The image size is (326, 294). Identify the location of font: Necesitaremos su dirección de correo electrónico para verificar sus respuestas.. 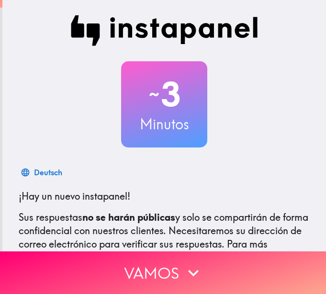
(160, 237).